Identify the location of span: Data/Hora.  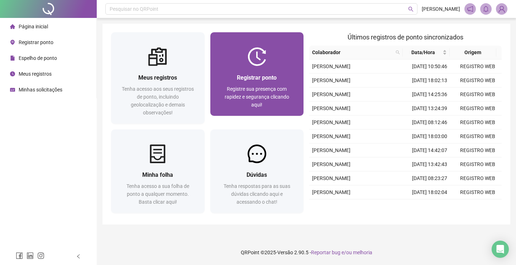
(423, 52).